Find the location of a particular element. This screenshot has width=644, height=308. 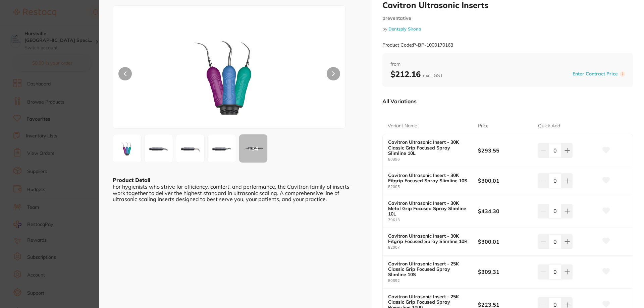

label: i is located at coordinates (622, 74).